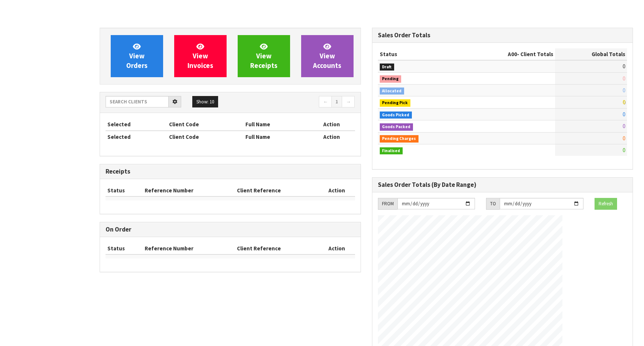  Describe the element at coordinates (137, 56) in the screenshot. I see `span: View Orders` at that location.